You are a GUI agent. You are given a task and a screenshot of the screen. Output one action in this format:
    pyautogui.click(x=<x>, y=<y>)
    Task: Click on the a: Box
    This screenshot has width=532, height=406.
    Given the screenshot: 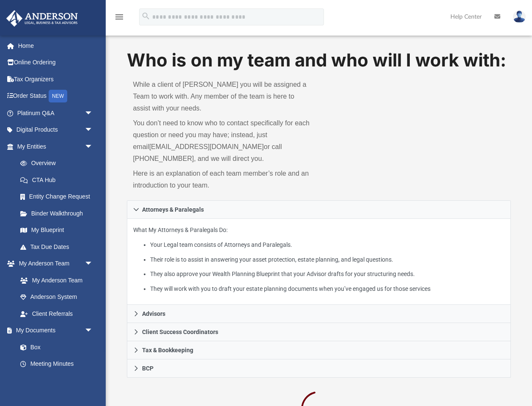 What is the action you would take?
    pyautogui.click(x=55, y=347)
    